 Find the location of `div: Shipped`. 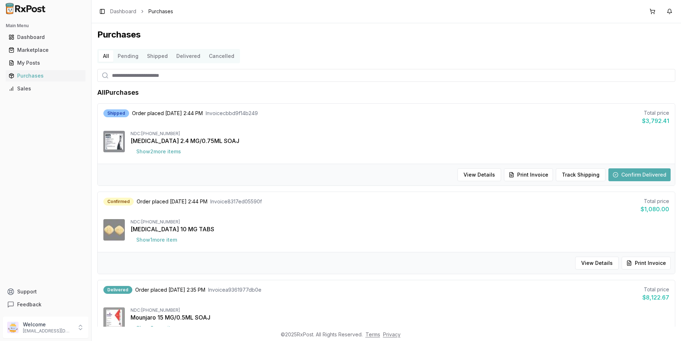

div: Shipped is located at coordinates (116, 113).